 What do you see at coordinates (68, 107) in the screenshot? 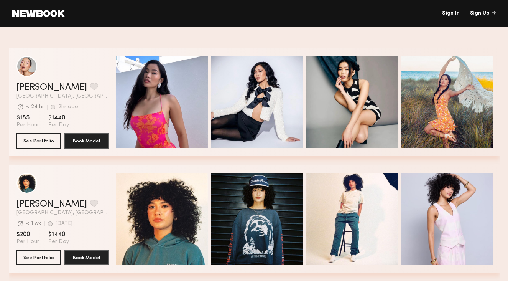
I see `div: 2hr ago` at bounding box center [68, 107].